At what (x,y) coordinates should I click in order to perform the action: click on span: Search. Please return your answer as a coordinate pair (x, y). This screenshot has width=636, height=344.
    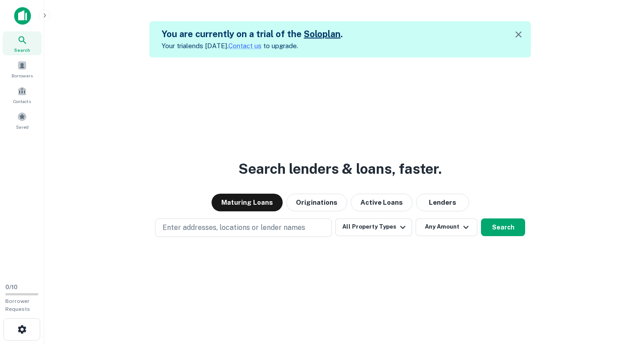
    Looking at the image, I should click on (22, 50).